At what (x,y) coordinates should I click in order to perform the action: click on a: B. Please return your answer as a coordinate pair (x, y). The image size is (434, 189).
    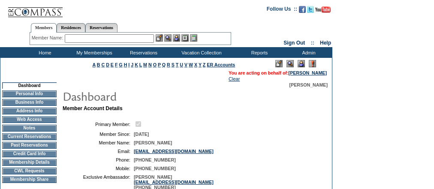
    Looking at the image, I should click on (99, 65).